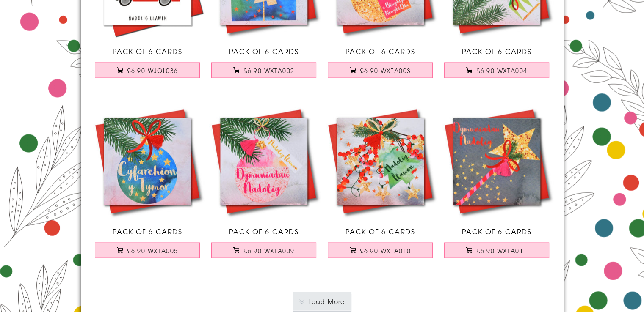 Image resolution: width=644 pixels, height=312 pixels. Describe the element at coordinates (501, 251) in the screenshot. I see `span: £6.90 WXTA011` at that location.